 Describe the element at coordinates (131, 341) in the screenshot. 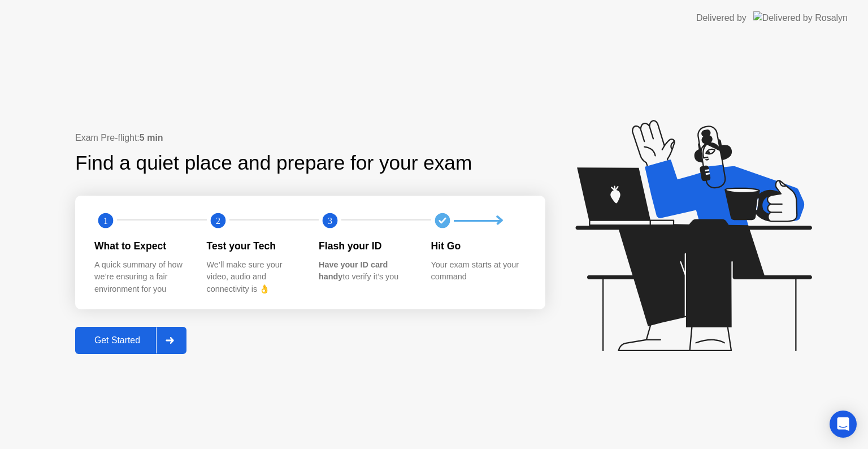

I see `button: Get Started` at that location.